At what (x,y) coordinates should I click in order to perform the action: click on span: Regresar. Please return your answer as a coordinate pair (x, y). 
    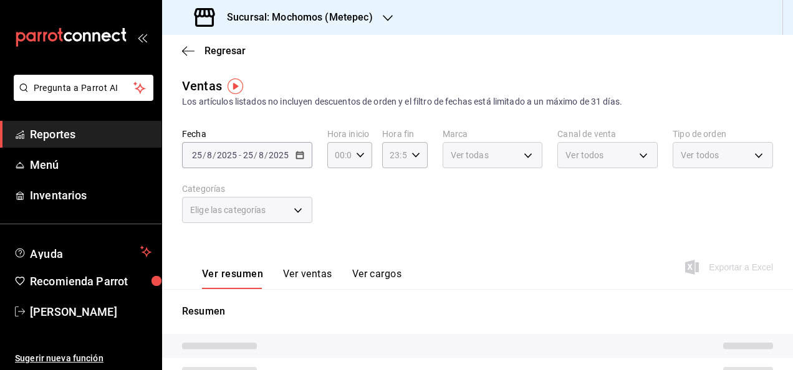
    Looking at the image, I should click on (225, 50).